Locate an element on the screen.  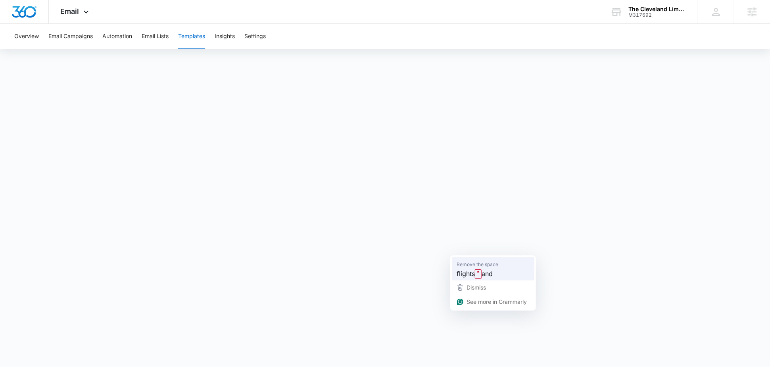
button: Automation is located at coordinates (117, 36).